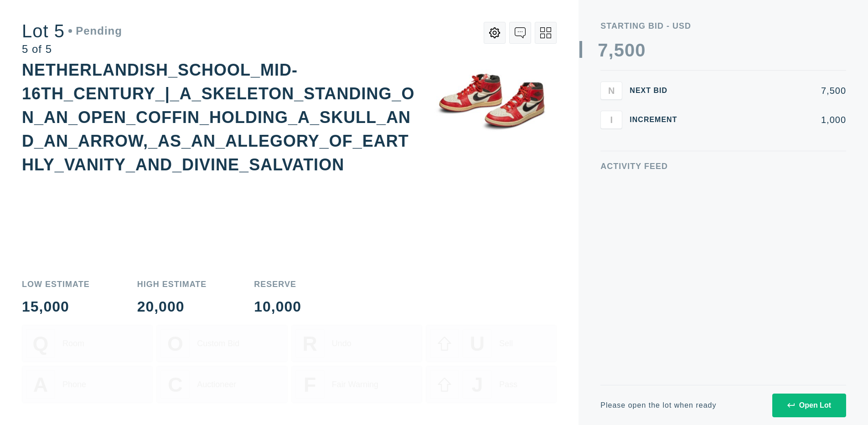 This screenshot has height=425, width=868. I want to click on span: N, so click(611, 90).